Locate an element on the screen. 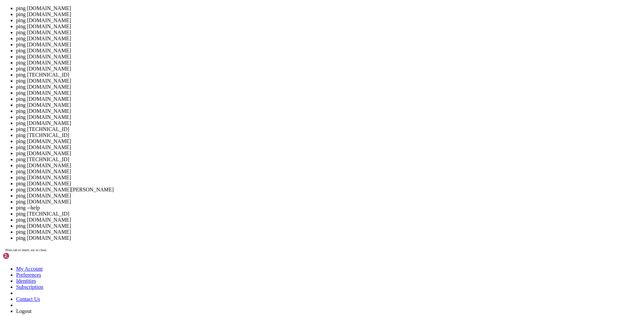 The height and width of the screenshot is (320, 644). a: Preferences is located at coordinates (29, 275).